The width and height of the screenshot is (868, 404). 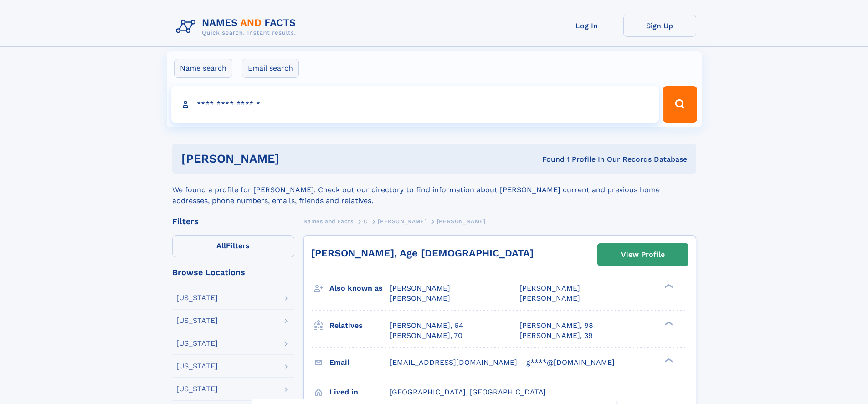 What do you see at coordinates (643, 255) in the screenshot?
I see `a: View Profile` at bounding box center [643, 255].